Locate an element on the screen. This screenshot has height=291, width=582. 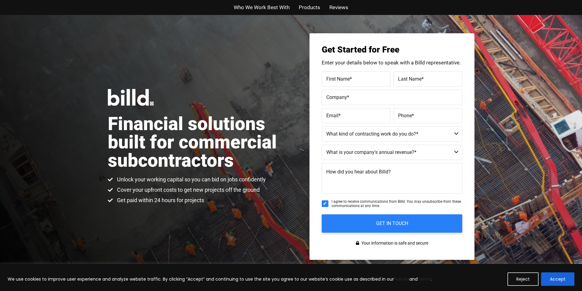
span: Email is located at coordinates (332, 115).